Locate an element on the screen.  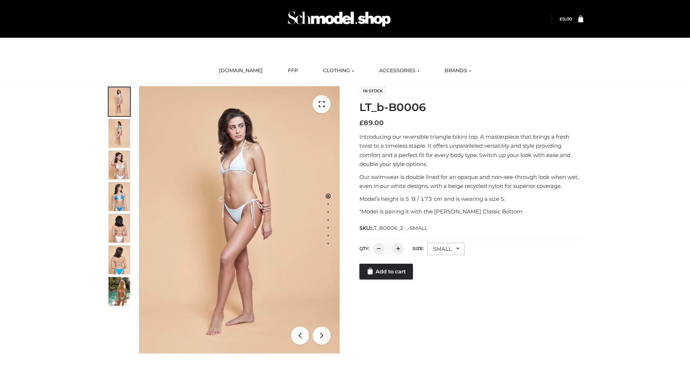
p: Introducing our reversible triangle bikini top. A masterpiece that brings a fresh twist to a time... is located at coordinates (471, 151).